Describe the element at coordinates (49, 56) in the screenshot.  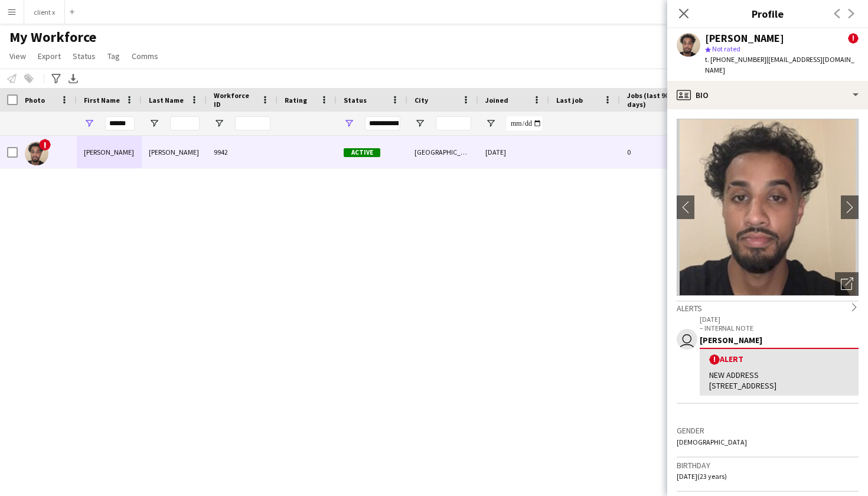
I see `a: Export` at that location.